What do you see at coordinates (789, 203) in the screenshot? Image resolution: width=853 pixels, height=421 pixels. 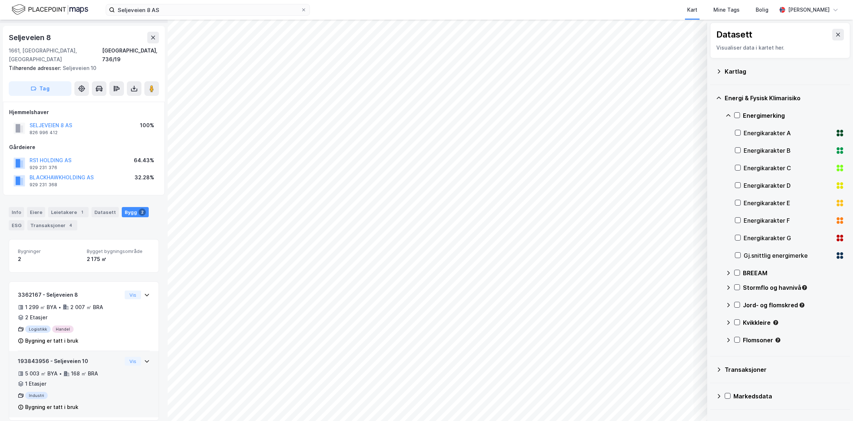 I see `div: Energikarakter E` at bounding box center [789, 203].